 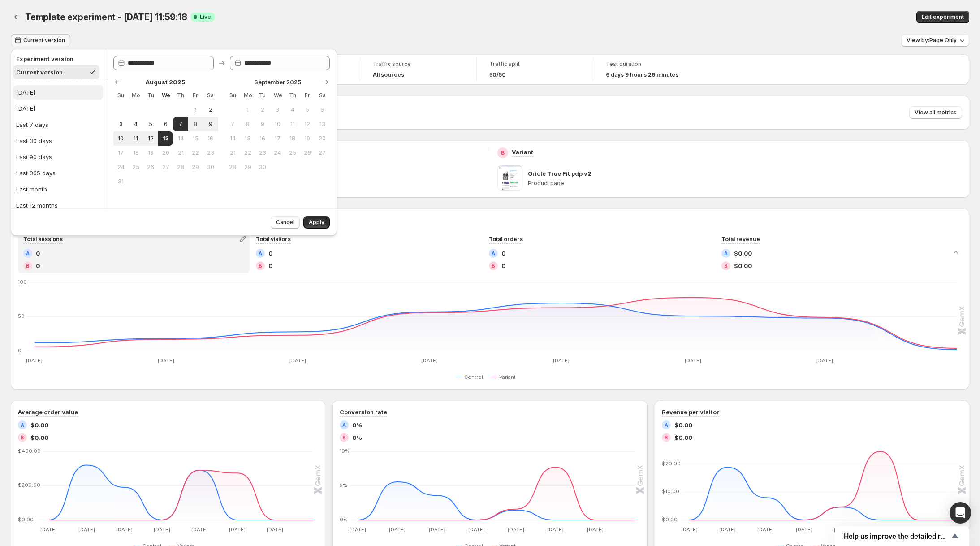 What do you see at coordinates (211, 167) in the screenshot?
I see `span: 30` at bounding box center [211, 167].